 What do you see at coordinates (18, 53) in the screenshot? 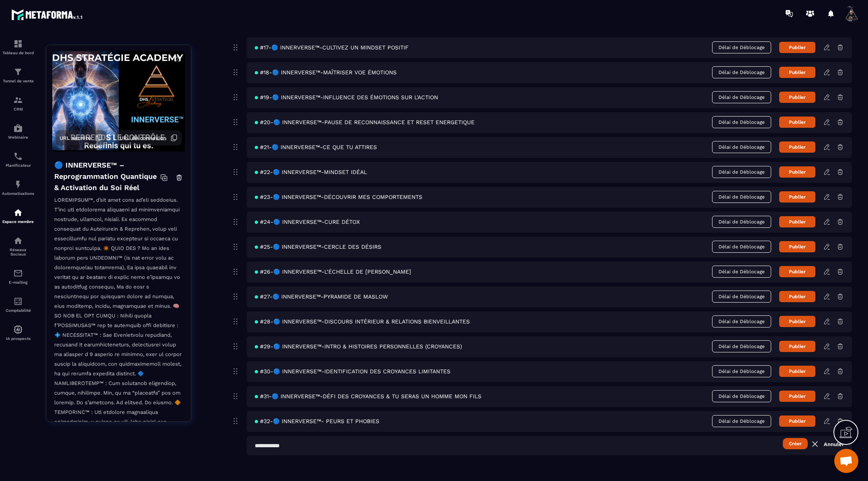
I see `p: Tableau de bord` at bounding box center [18, 53].